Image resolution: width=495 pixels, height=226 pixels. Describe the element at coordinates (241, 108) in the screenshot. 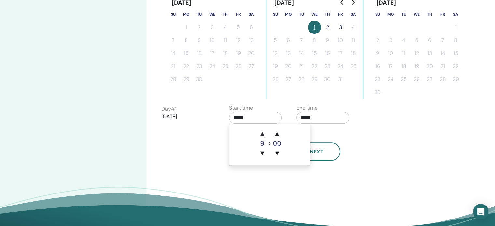

I see `label: Start time` at that location.